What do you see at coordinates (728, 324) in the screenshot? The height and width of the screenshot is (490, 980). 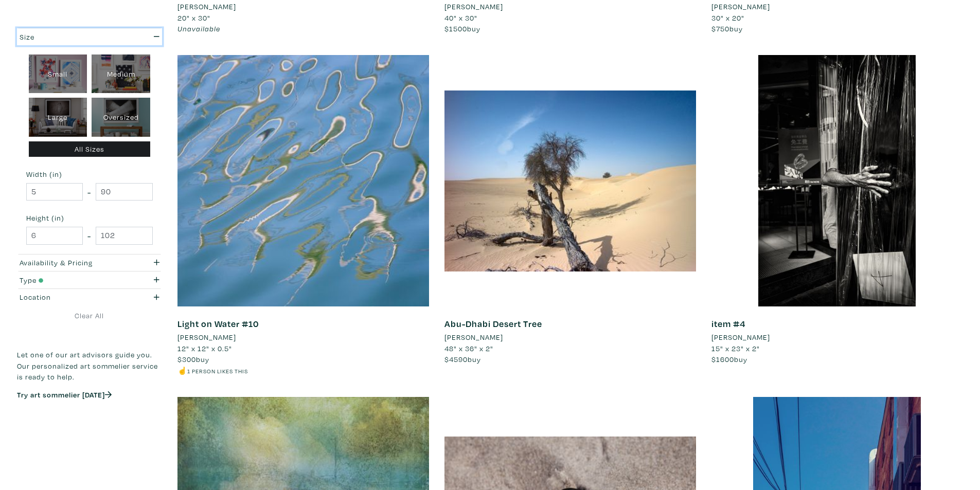 I see `a: item #4` at bounding box center [728, 324].